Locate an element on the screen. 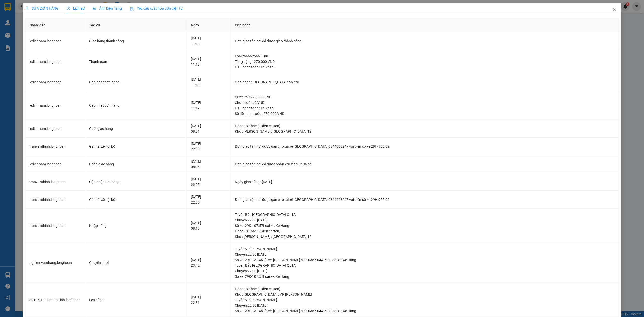 This screenshot has width=644, height=317. span: picture is located at coordinates (95, 8).